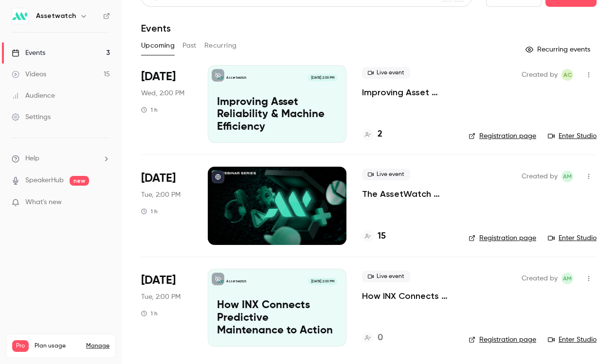  I want to click on h4: 0, so click(380, 338).